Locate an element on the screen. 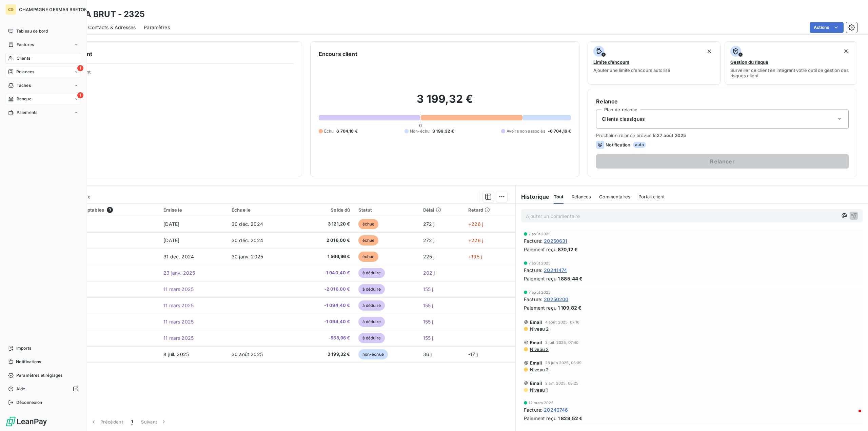 This screenshot has width=868, height=431. a: Paramètres et réglages is located at coordinates (43, 375).